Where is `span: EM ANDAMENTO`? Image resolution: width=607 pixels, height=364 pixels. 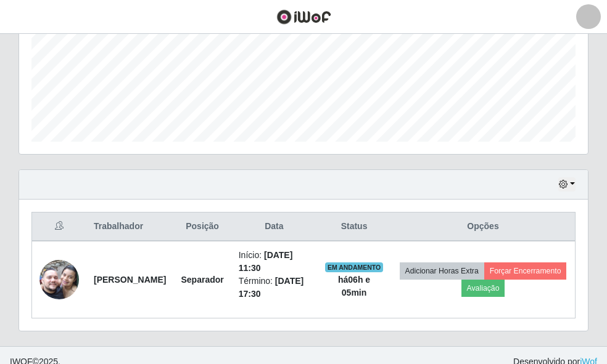 span: EM ANDAMENTO is located at coordinates (354, 268).